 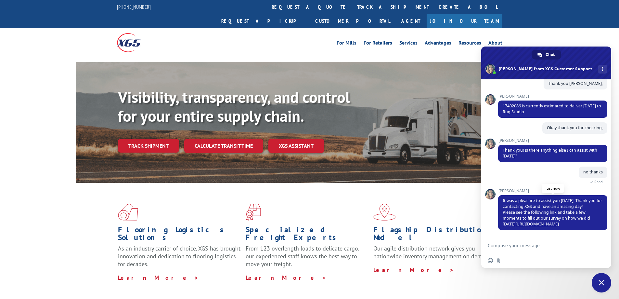 I want to click on a: XGS ASSISTANT, so click(x=296, y=146).